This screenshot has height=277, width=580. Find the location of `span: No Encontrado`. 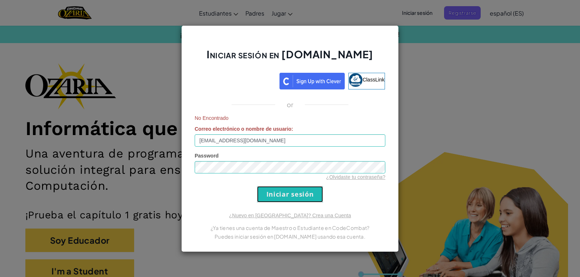

span: No Encontrado is located at coordinates (290, 118).